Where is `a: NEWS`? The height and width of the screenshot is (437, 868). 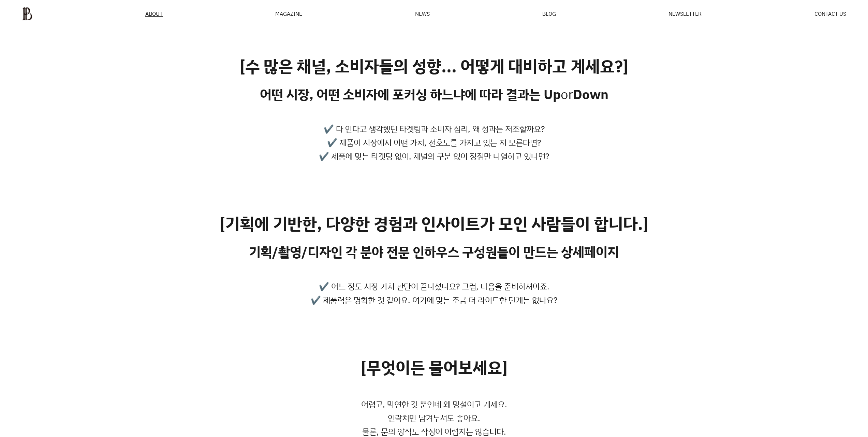 a: NEWS is located at coordinates (423, 14).